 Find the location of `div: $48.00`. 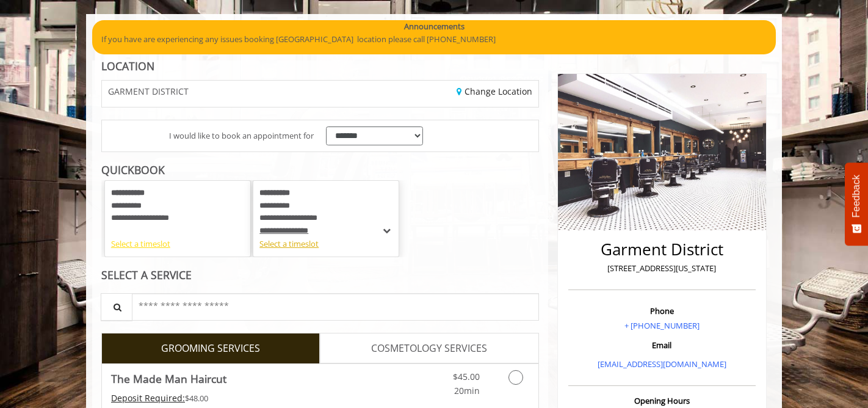

div: $48.00 is located at coordinates (233, 398).